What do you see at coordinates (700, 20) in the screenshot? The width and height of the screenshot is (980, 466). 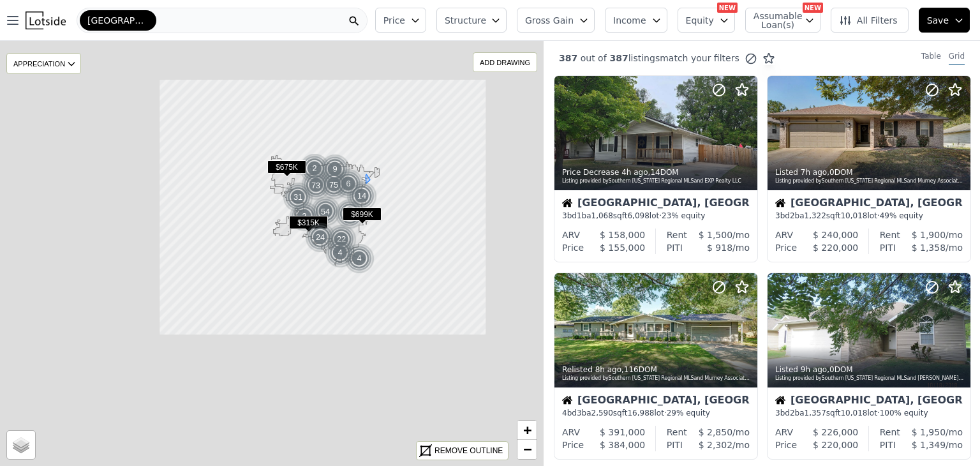 I see `span: Equity` at bounding box center [700, 20].